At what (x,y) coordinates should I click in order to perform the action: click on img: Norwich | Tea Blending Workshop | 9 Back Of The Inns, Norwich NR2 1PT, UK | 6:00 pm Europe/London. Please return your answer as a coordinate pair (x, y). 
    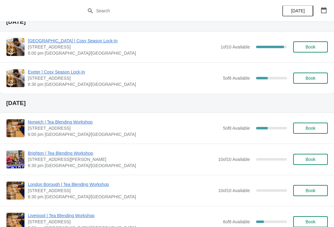
    Looking at the image, I should click on (15, 128).